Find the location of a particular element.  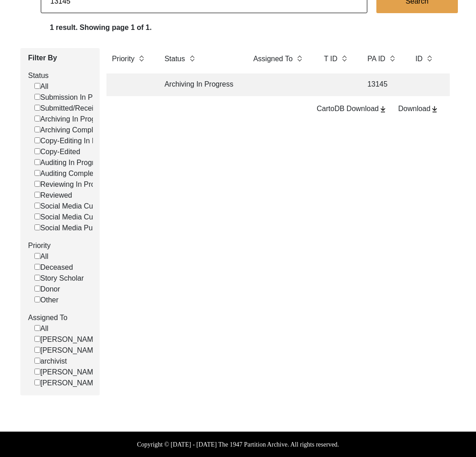

label: Reviewing In Progress is located at coordinates (73, 184).